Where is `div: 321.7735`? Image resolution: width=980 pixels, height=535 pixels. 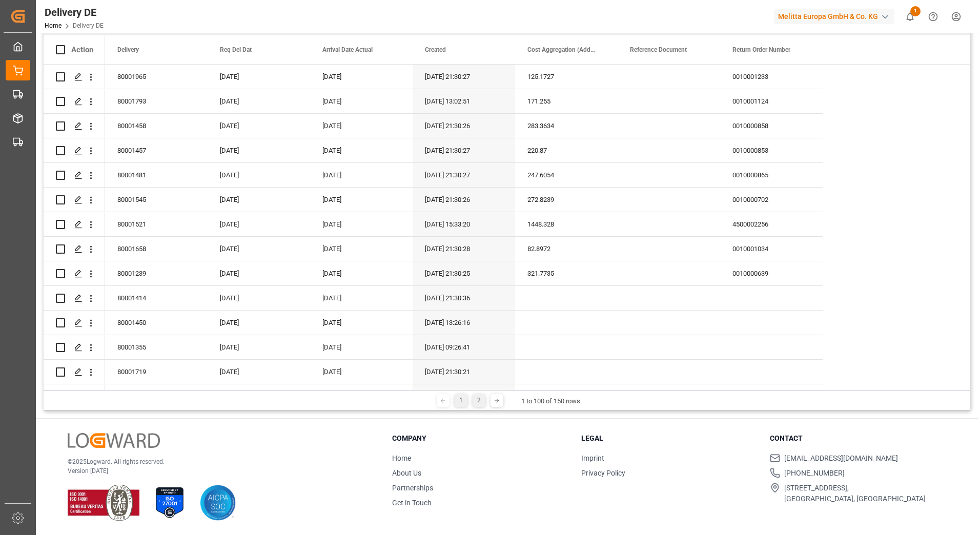 div: 321.7735 is located at coordinates (566, 273).